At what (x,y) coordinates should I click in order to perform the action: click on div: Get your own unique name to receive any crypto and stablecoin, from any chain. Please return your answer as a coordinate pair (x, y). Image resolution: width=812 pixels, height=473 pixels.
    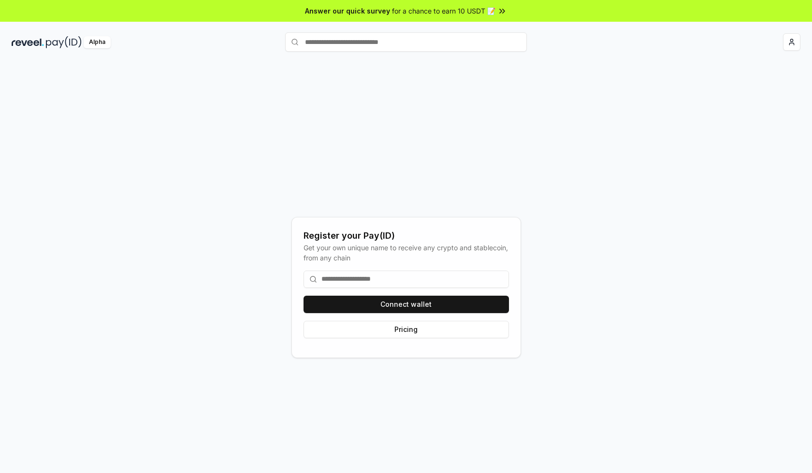
    Looking at the image, I should click on (406, 253).